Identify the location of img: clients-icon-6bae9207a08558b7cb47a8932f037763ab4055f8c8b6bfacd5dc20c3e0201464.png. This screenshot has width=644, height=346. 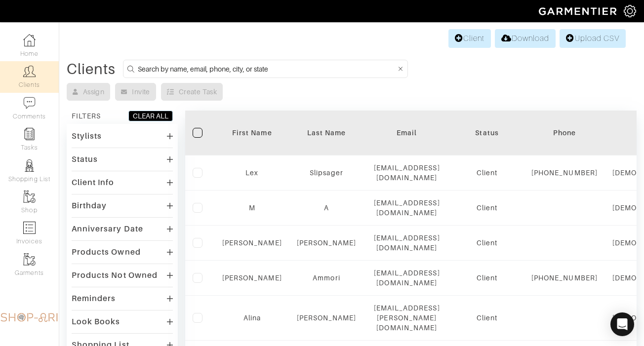
(29, 71).